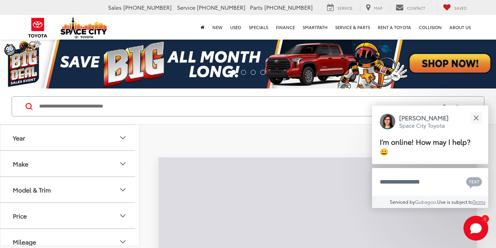  Describe the element at coordinates (115, 7) in the screenshot. I see `span: Sales` at that location.